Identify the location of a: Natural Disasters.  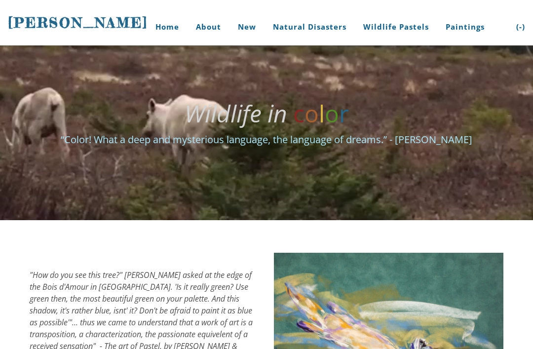
(309, 27).